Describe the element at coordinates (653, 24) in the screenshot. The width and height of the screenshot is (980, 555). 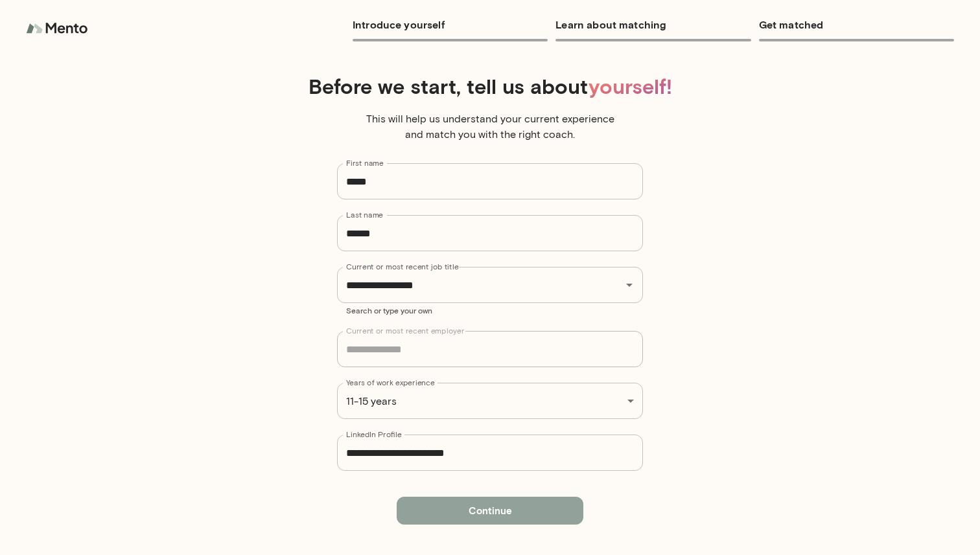
I see `h6: Learn about matching` at that location.